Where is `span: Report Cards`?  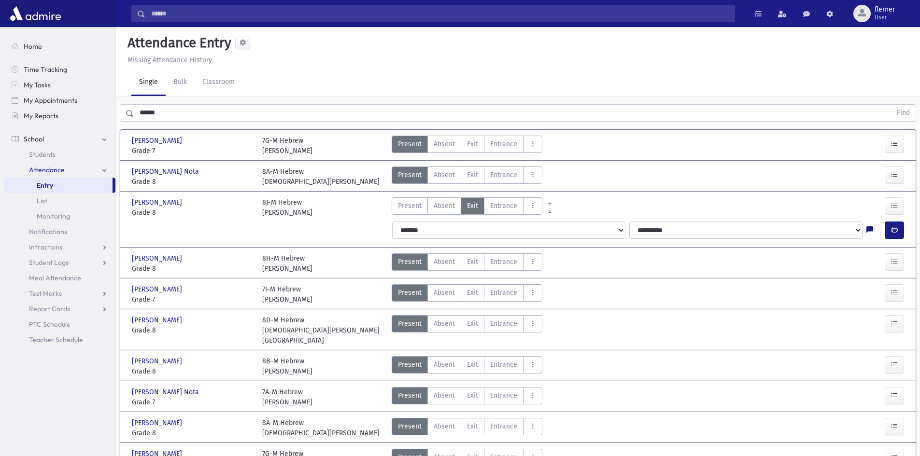
span: Report Cards is located at coordinates (49, 309).